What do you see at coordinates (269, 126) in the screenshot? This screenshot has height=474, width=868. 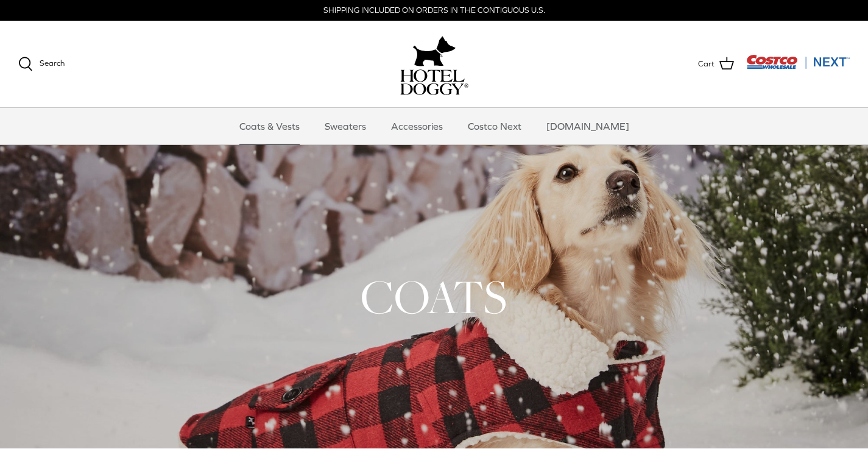 I see `a: Coats & Vests` at bounding box center [269, 126].